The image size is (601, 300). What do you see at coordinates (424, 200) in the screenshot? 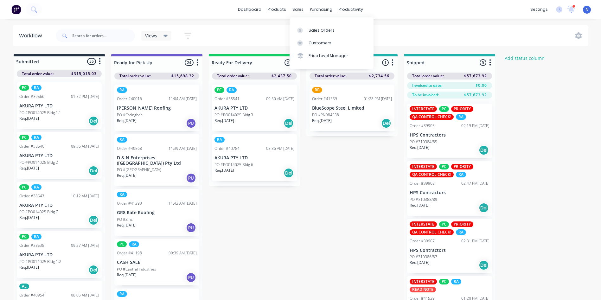
I see `p: PO #310388/89` at bounding box center [424, 200].